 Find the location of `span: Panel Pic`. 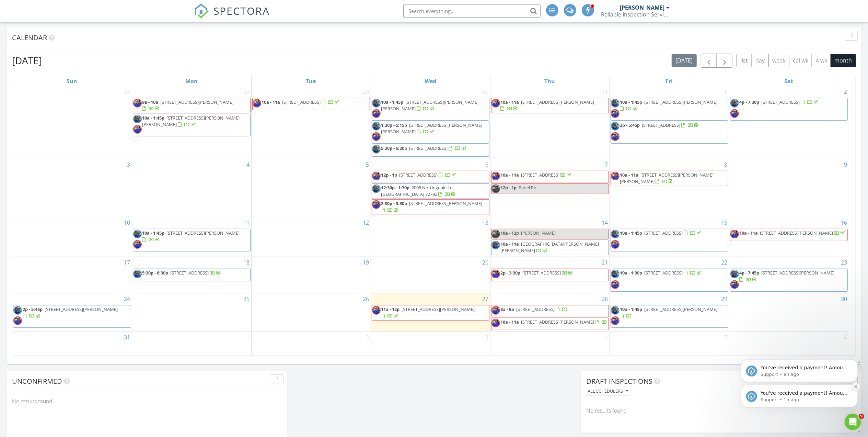

span: Panel Pic is located at coordinates (527, 188).